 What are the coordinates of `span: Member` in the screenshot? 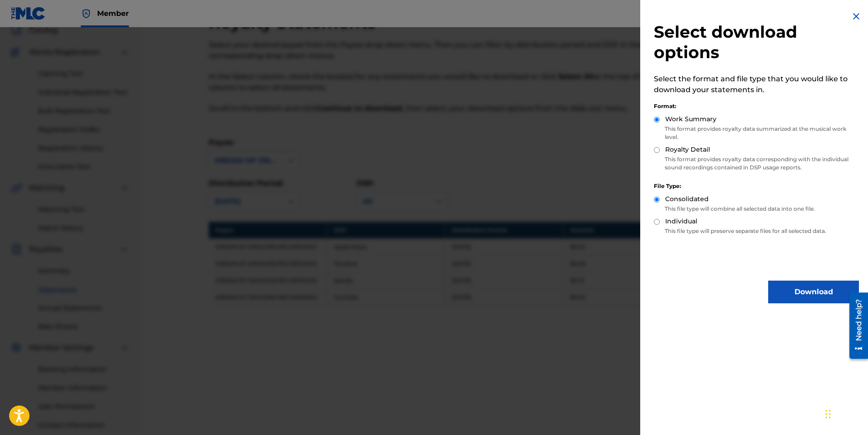 It's located at (113, 13).